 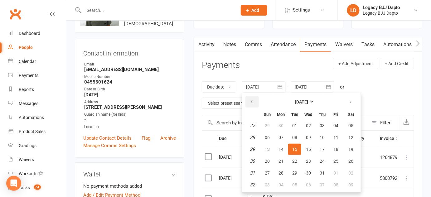 What do you see at coordinates (351, 149) in the screenshot?
I see `button: 19` at bounding box center [351, 149].